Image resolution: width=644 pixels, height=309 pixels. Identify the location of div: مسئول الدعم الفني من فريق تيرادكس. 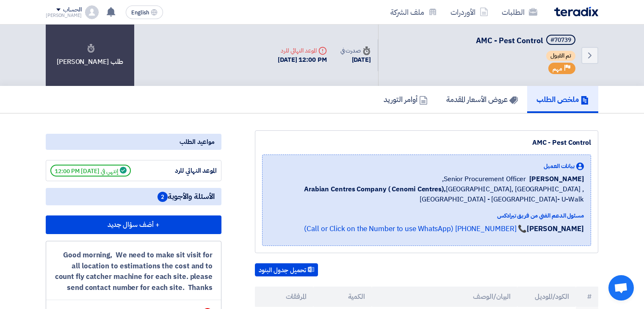
(427, 215).